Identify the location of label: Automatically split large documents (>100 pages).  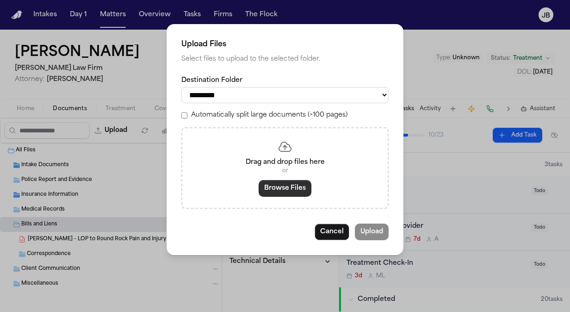
(269, 115).